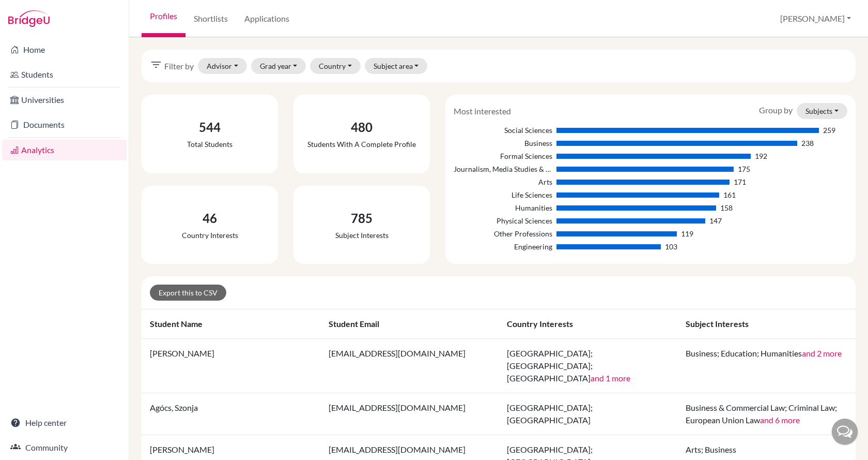  Describe the element at coordinates (361, 218) in the screenshot. I see `div: 785` at that location.